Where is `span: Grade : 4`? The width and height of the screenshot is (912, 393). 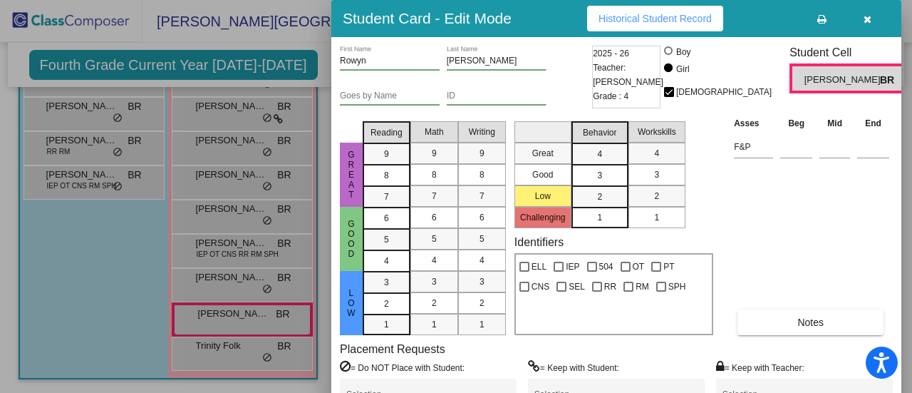 span: Grade : 4 is located at coordinates (611, 96).